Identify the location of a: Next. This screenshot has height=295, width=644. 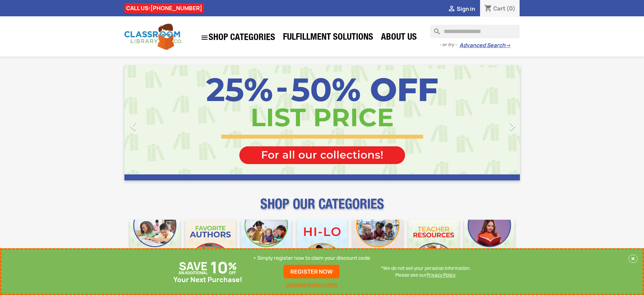
(490, 123).